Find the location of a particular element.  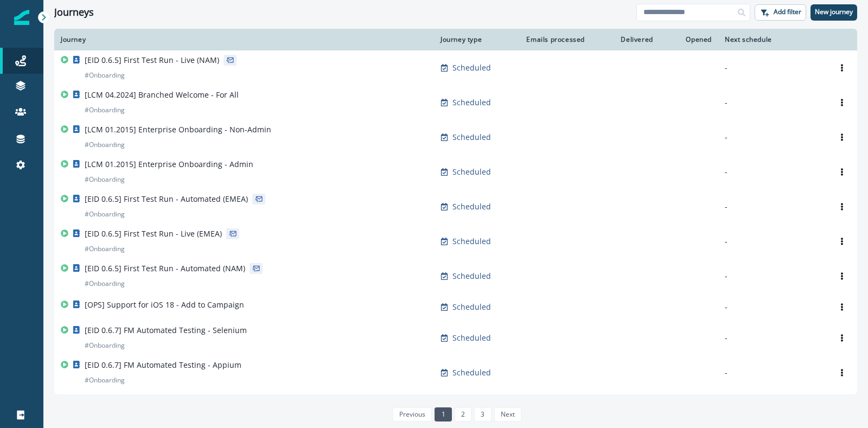

ul: Pagination is located at coordinates (456, 414).